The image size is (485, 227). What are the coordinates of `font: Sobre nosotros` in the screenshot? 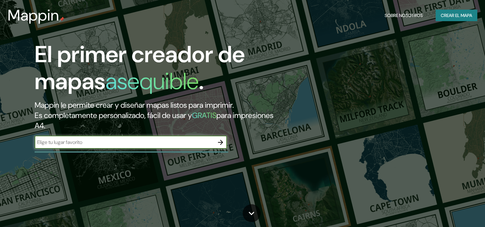 It's located at (404, 15).